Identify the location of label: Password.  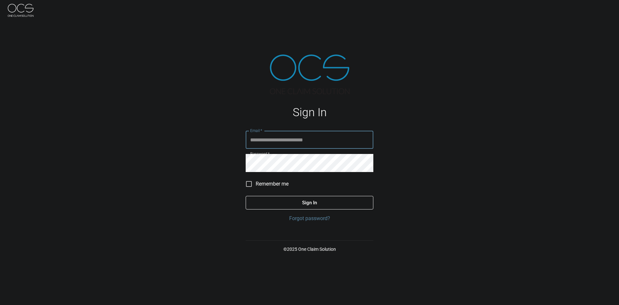
(260, 153).